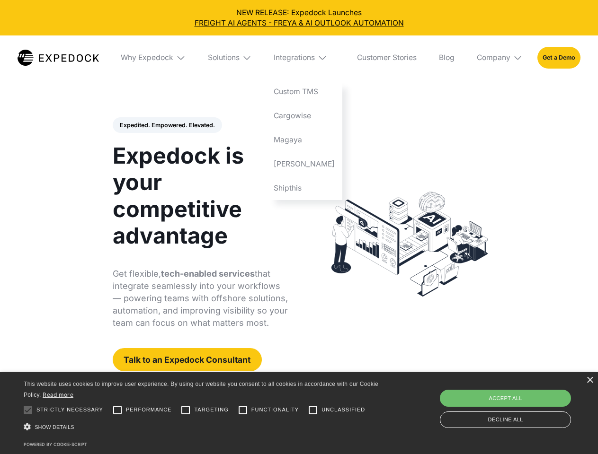  What do you see at coordinates (304, 140) in the screenshot?
I see `nav: Integrations` at bounding box center [304, 140].